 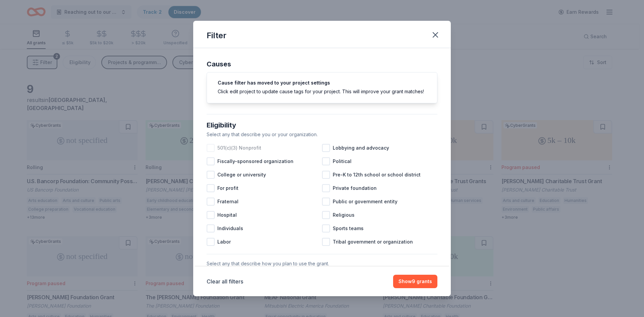 What do you see at coordinates (361, 148) in the screenshot?
I see `span: Lobbying and advocacy` at bounding box center [361, 148].